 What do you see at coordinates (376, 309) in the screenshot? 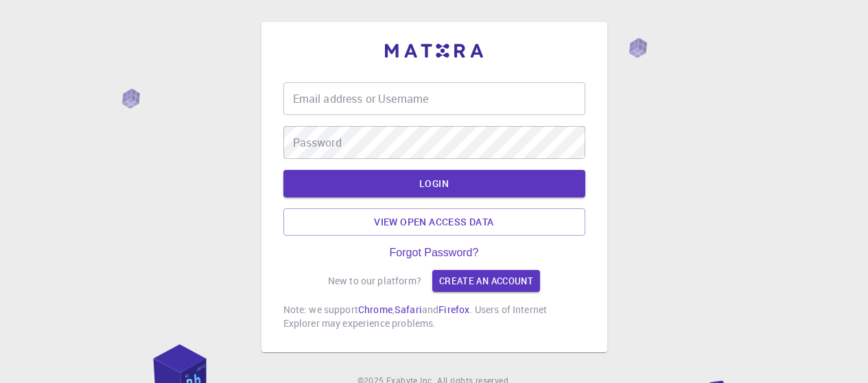
I see `a: Chrome` at bounding box center [376, 309].